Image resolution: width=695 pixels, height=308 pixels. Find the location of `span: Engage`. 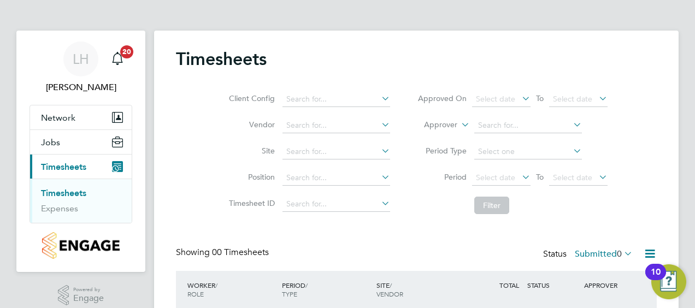

span: Engage is located at coordinates (88, 298).